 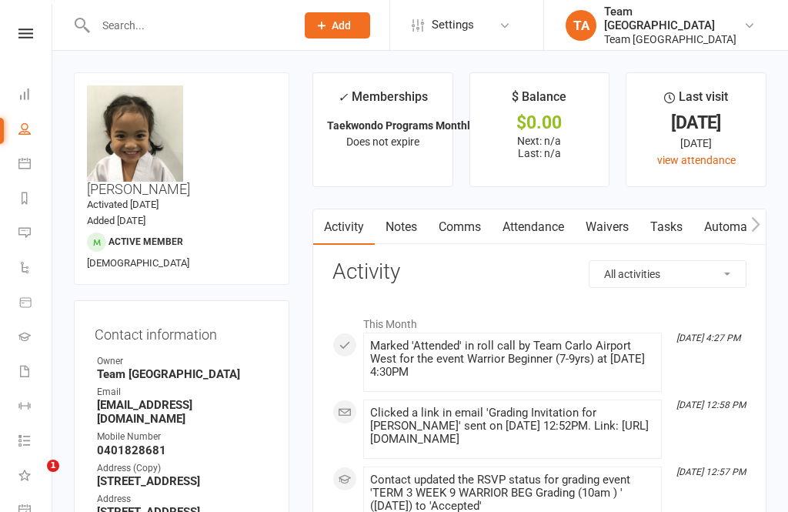 What do you see at coordinates (35, 303) in the screenshot?
I see `a: Product Sales` at bounding box center [35, 303].